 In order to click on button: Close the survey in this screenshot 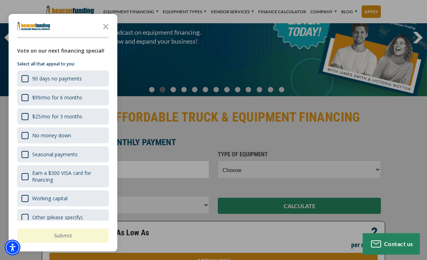, I will do `click(106, 26)`.